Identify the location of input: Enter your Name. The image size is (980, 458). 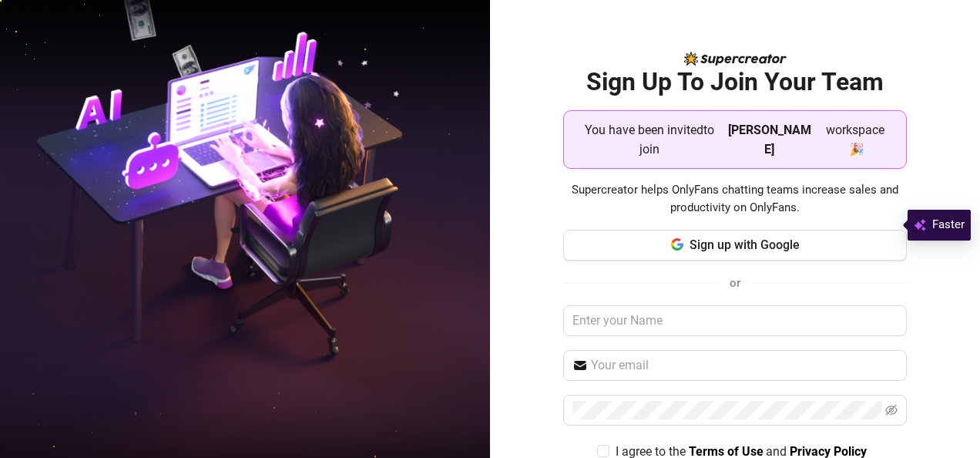
(735, 320).